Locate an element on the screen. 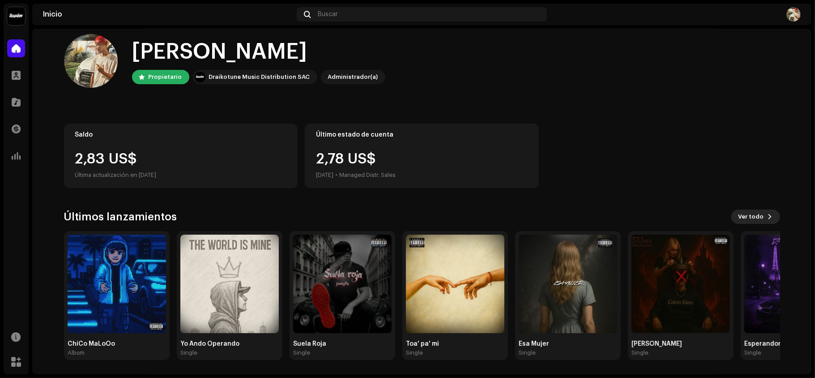  div: Toa' pa' mi is located at coordinates (455, 344).